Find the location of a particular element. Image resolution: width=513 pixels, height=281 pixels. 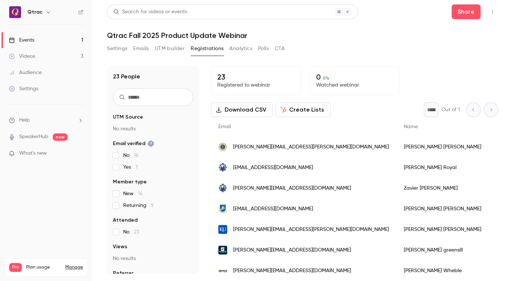

span: 14 is located at coordinates (140, 194).